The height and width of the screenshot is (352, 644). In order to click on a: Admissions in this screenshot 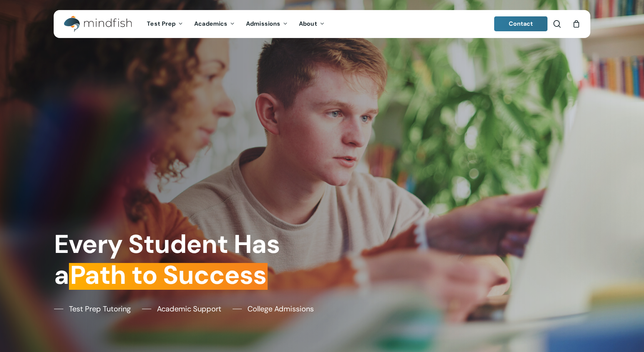, I will do `click(267, 24)`.